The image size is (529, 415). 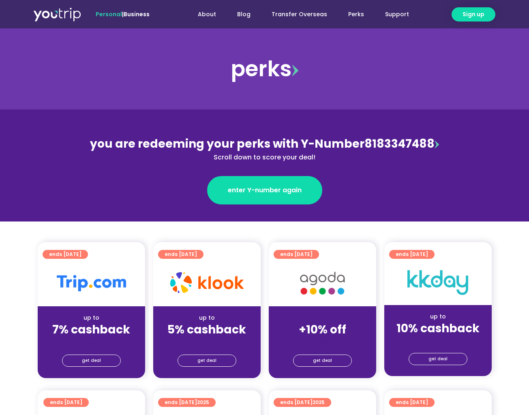 What do you see at coordinates (91, 329) in the screenshot?
I see `strong: 7% cashback` at bounding box center [91, 329].